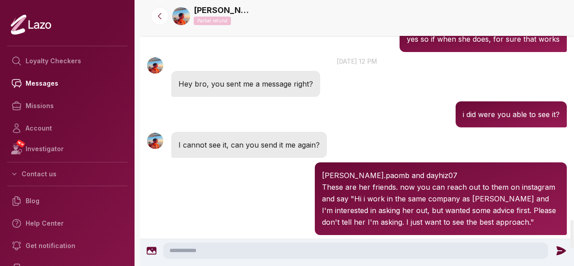 The height and width of the screenshot is (266, 574). What do you see at coordinates (67, 83) in the screenshot?
I see `a: Messages` at bounding box center [67, 83].